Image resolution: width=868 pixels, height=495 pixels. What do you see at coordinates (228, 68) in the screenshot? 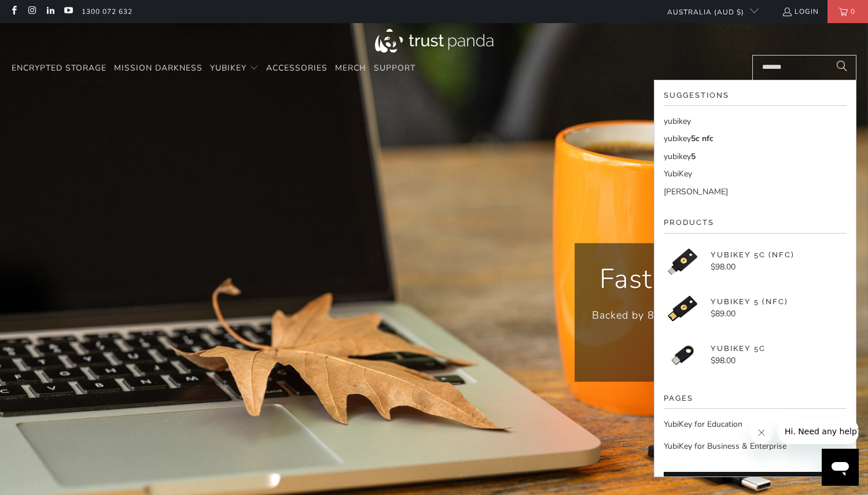
I see `span: YubiKey` at bounding box center [228, 68].